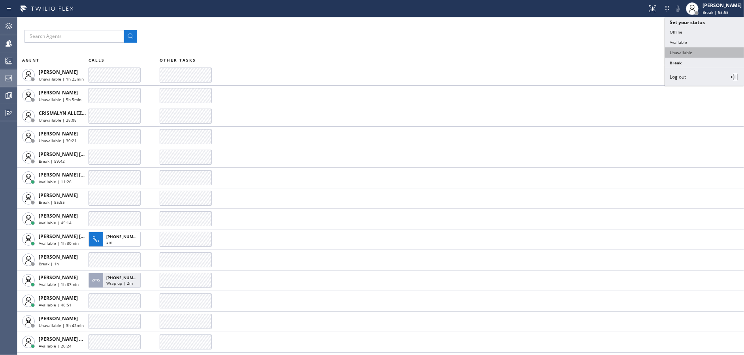 The height and width of the screenshot is (355, 744). I want to click on input: Search Agents, so click(74, 36).